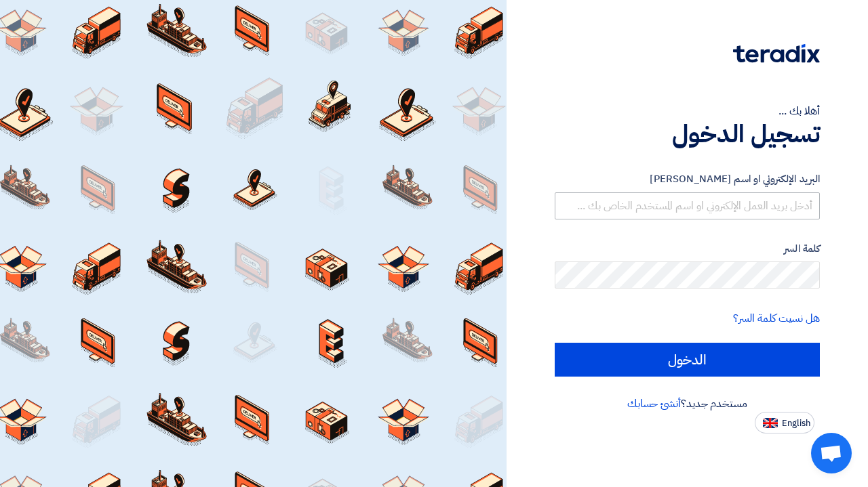  Describe the element at coordinates (784, 423) in the screenshot. I see `button: English` at that location.